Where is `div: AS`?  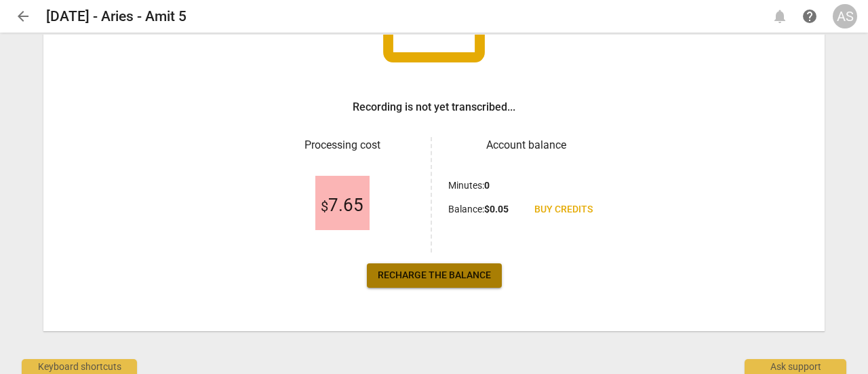
div: AS is located at coordinates (844, 16).